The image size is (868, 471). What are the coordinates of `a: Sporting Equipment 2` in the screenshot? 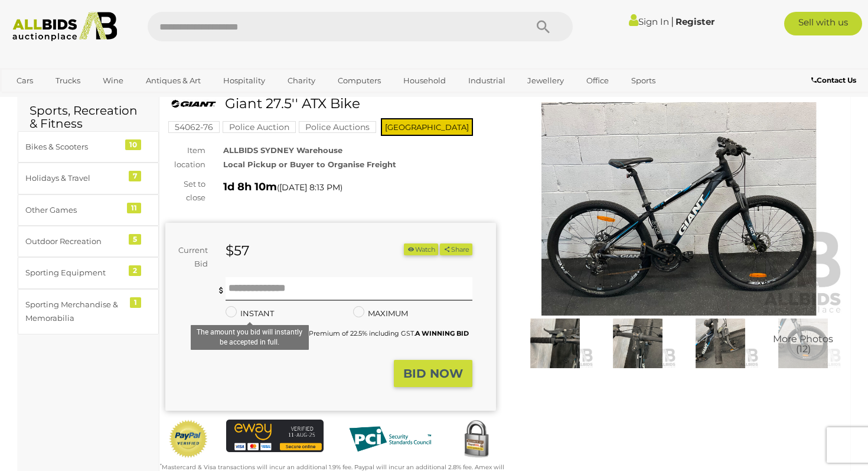 It's located at (88, 273).